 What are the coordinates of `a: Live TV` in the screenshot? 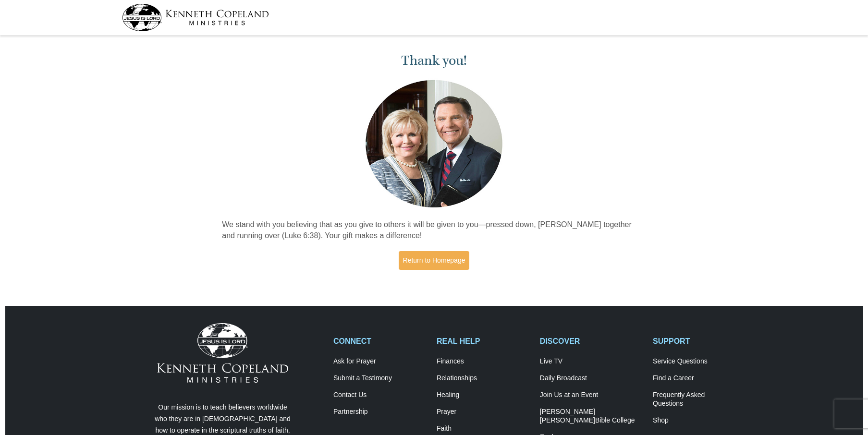 It's located at (591, 361).